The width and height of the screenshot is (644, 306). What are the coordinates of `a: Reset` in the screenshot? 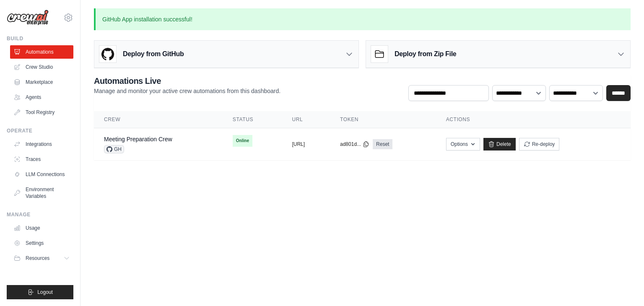 It's located at (383, 144).